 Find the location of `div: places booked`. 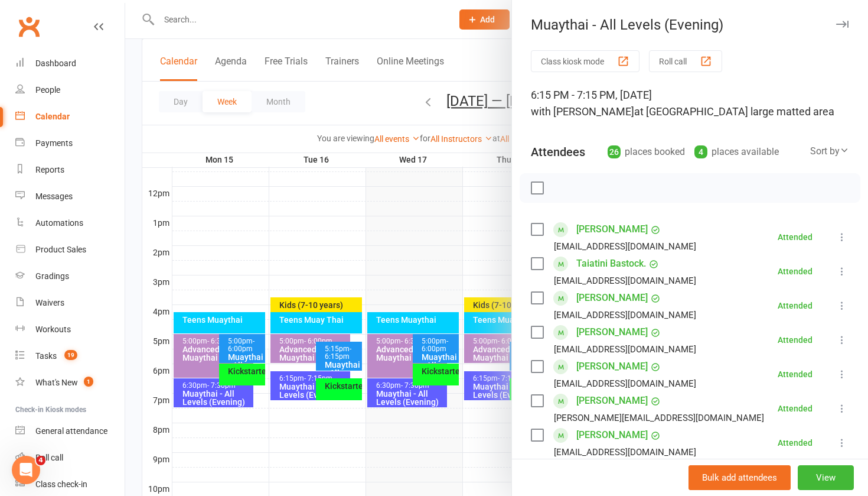

div: places booked is located at coordinates (646, 152).